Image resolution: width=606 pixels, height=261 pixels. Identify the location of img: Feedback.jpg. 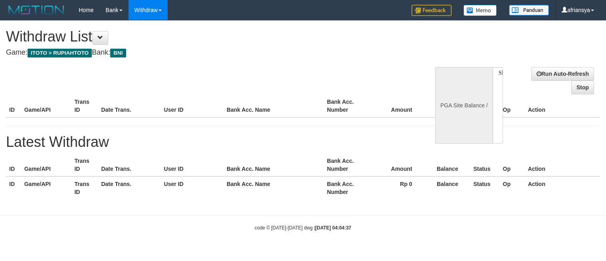
(431, 10).